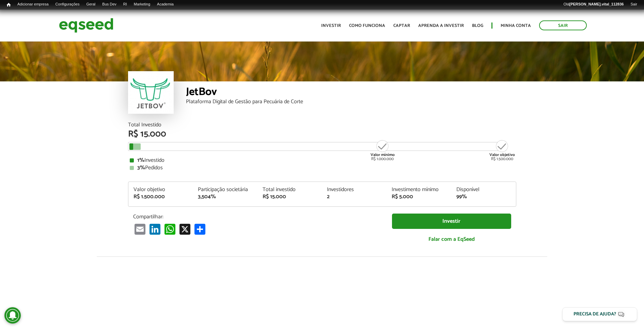 Image resolution: width=644 pixels, height=328 pixels. Describe the element at coordinates (484, 190) in the screenshot. I see `div: Disponível` at that location.